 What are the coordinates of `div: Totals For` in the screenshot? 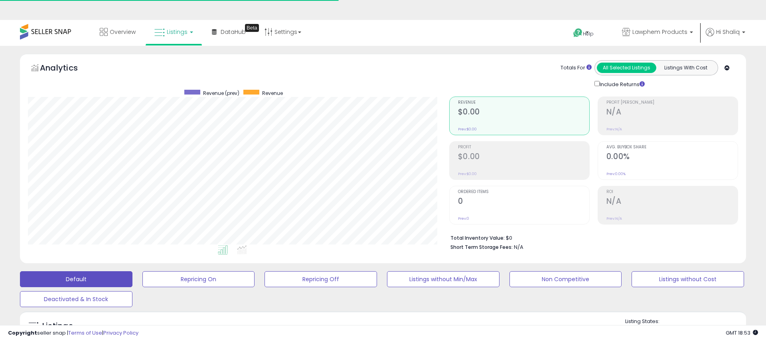 It's located at (576, 68).